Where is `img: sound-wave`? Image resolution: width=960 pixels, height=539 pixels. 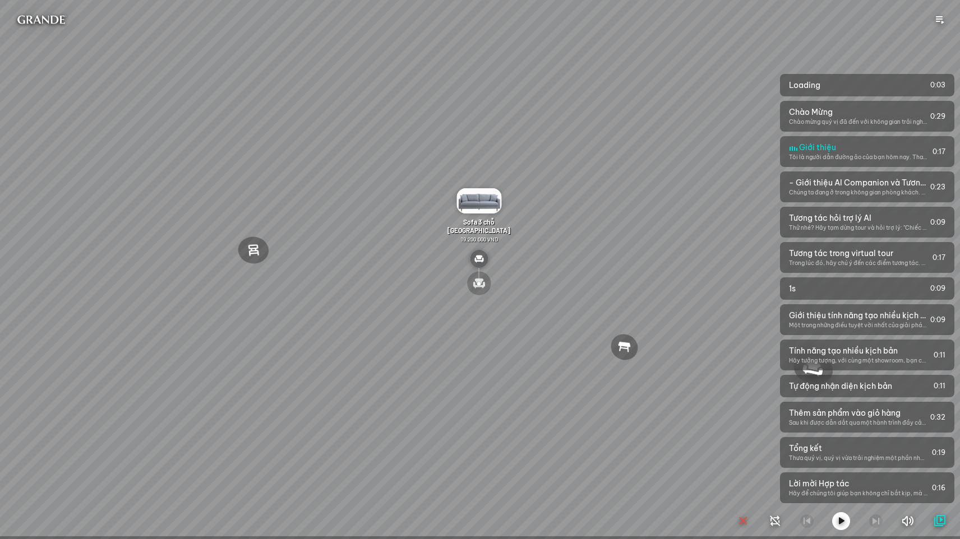
img: sound-wave is located at coordinates (793, 147).